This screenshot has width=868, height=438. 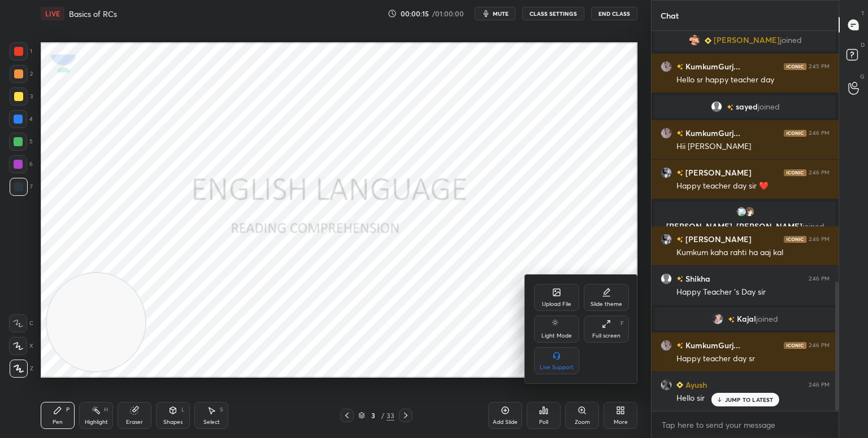 I want to click on div: Upload File, so click(x=557, y=305).